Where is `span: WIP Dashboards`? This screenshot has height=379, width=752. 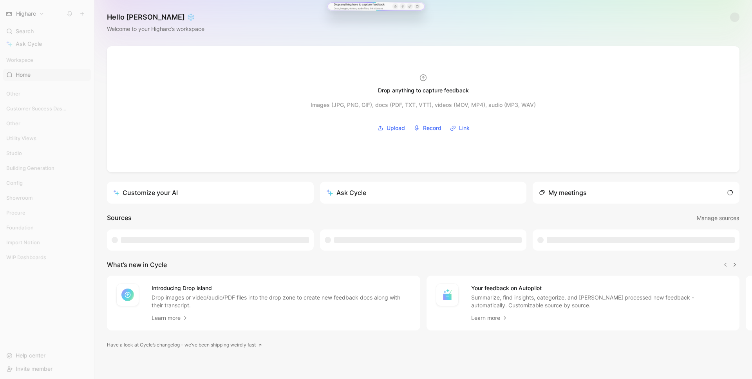
span: WIP Dashboards is located at coordinates (26, 257).